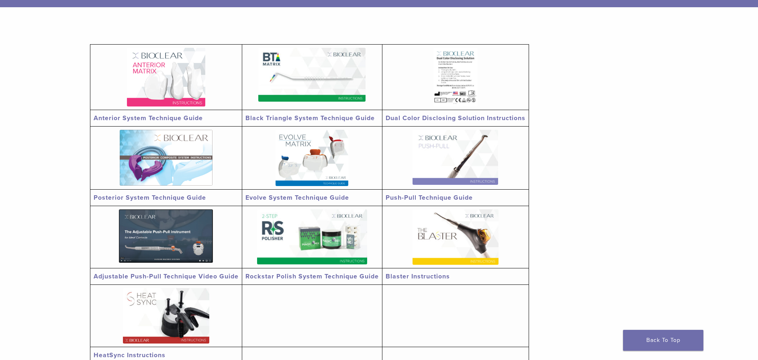 The height and width of the screenshot is (360, 758). Describe the element at coordinates (663, 340) in the screenshot. I see `a: Back To Top` at that location.